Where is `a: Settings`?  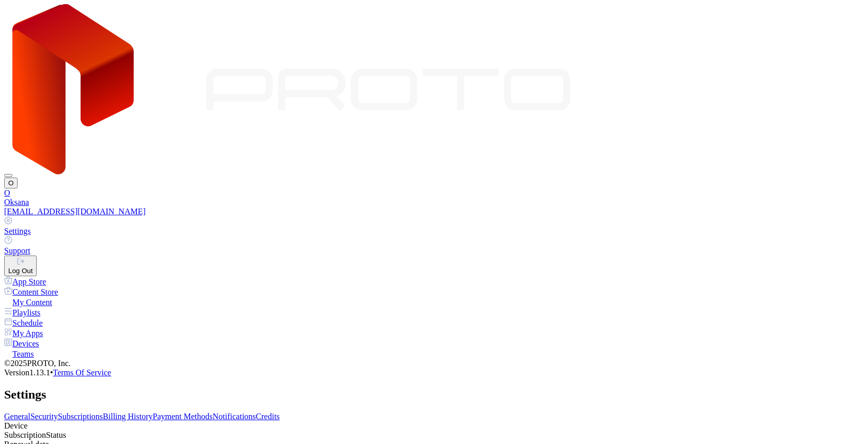 a: Settings is located at coordinates (434, 227).